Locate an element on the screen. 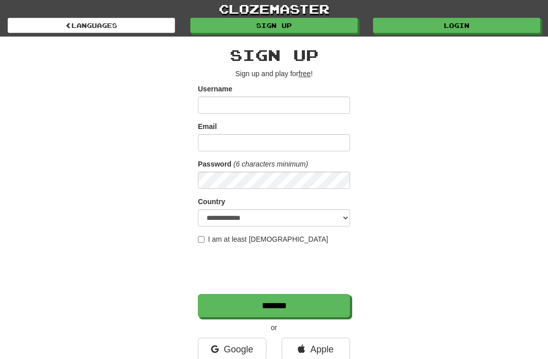  em: (6 characters minimum) is located at coordinates (270, 164).